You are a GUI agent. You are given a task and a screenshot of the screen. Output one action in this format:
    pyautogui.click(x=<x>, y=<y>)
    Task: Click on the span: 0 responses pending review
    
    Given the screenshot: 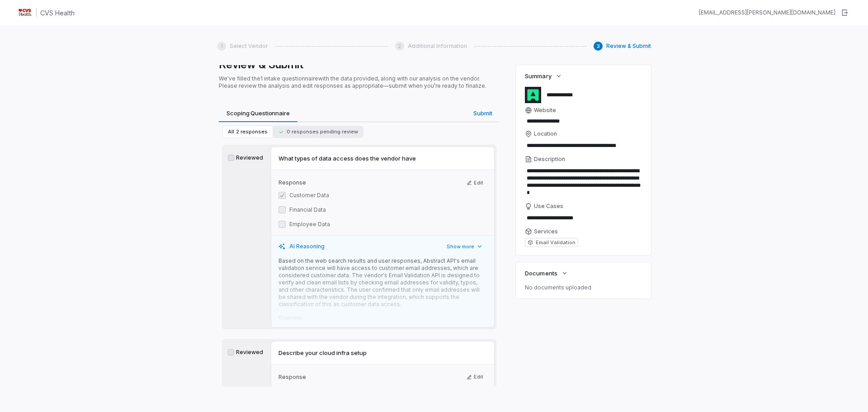 What is the action you would take?
    pyautogui.click(x=319, y=131)
    